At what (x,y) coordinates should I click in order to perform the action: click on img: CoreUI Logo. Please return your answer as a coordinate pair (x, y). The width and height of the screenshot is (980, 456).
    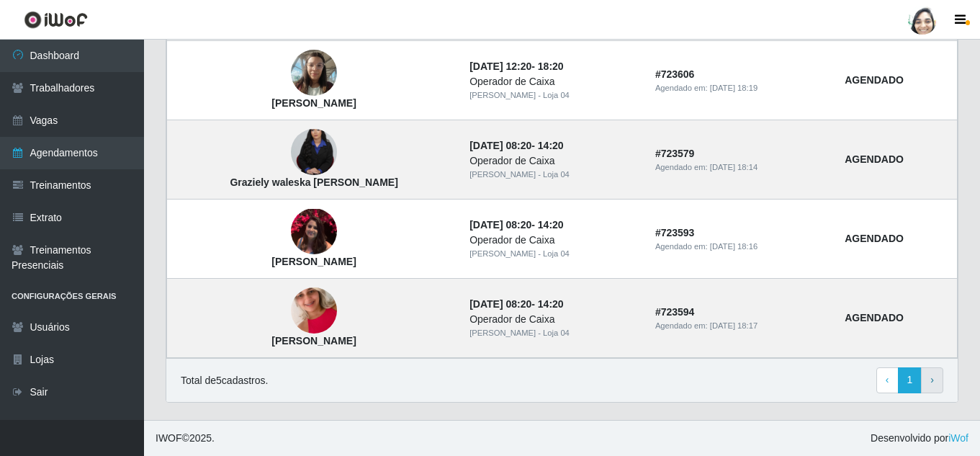
    Looking at the image, I should click on (55, 20).